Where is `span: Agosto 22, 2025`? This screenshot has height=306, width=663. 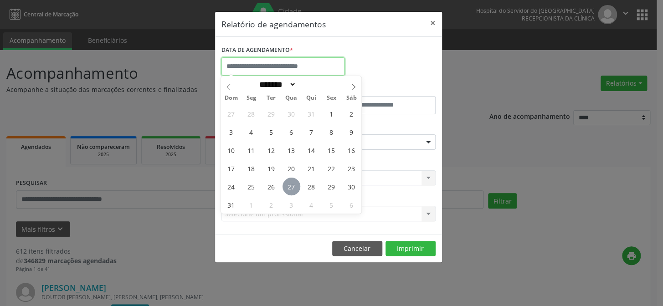 span: Agosto 22, 2025 is located at coordinates (331, 168).